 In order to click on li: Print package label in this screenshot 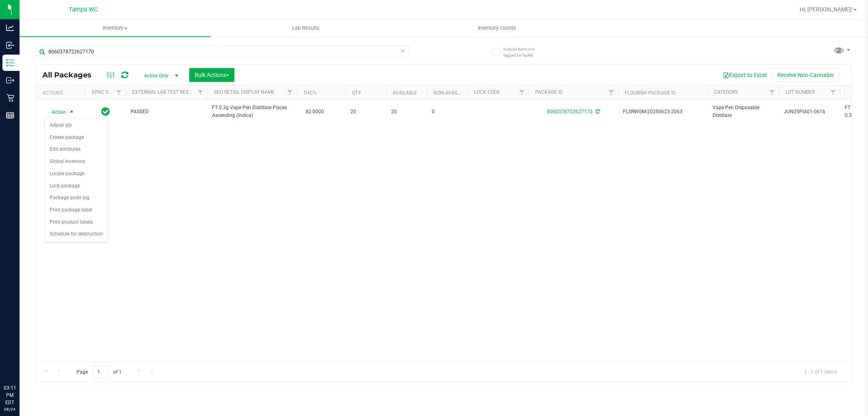, I will do `click(76, 210)`.